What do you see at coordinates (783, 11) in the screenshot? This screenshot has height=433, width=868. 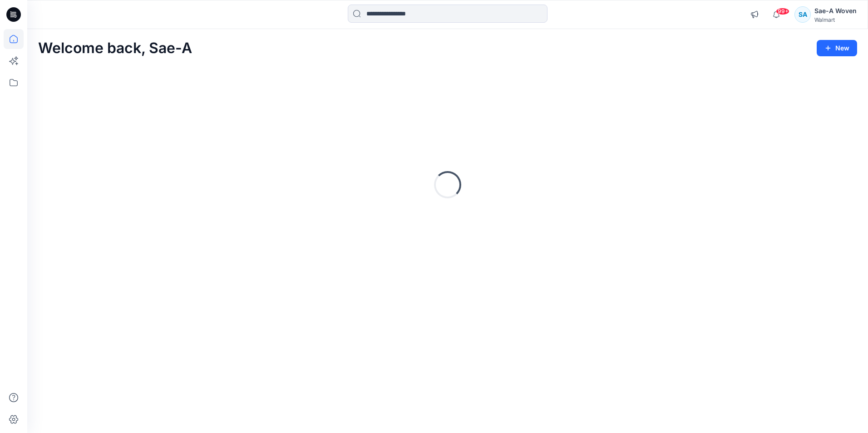 I see `span: 99+` at bounding box center [783, 11].